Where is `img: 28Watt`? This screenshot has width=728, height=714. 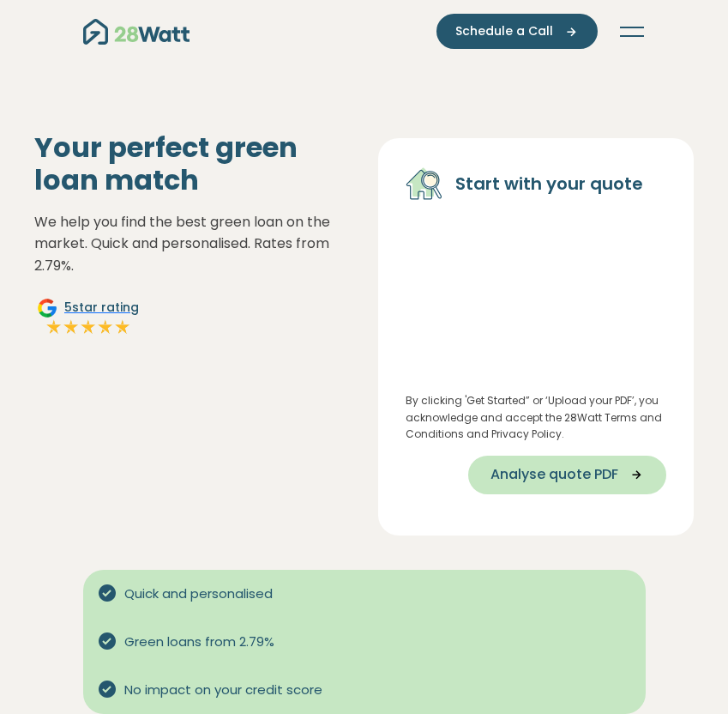
img: 28Watt is located at coordinates (136, 31).